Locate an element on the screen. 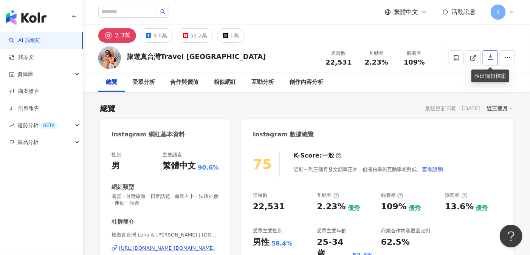 The width and height of the screenshot is (530, 255). button: 1萬 is located at coordinates (231, 36).